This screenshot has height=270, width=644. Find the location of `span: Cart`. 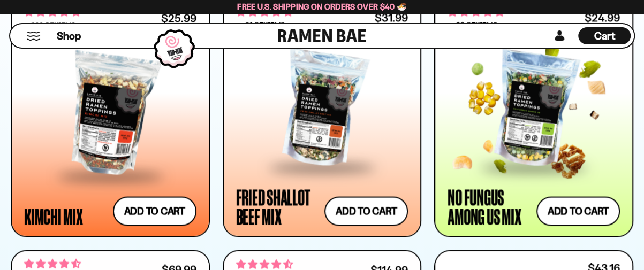

span: Cart is located at coordinates (605, 36).